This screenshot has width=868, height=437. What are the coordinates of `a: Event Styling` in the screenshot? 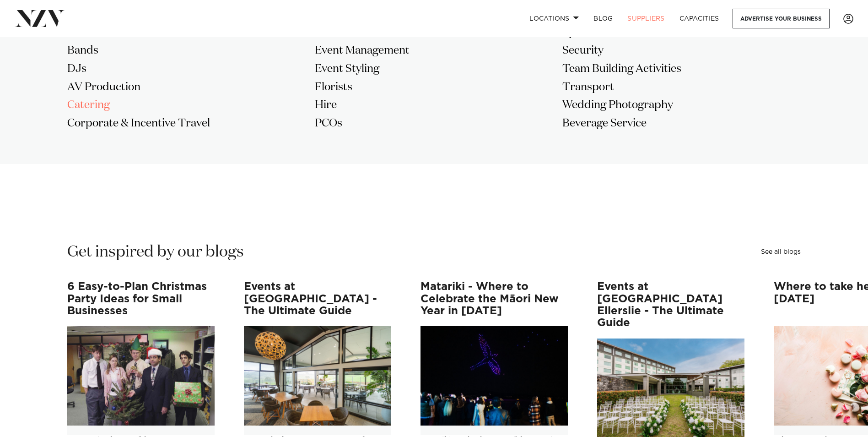 It's located at (434, 69).